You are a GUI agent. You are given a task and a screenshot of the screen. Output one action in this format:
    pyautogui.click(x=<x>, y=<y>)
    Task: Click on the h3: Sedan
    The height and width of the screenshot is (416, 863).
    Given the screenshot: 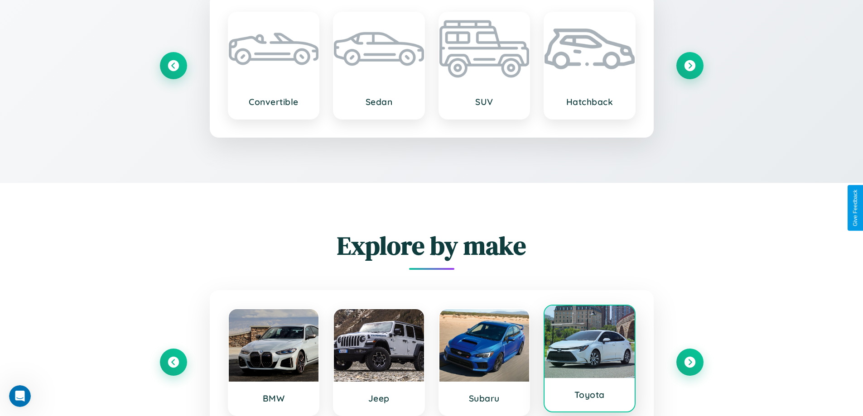 What is the action you would take?
    pyautogui.click(x=379, y=102)
    